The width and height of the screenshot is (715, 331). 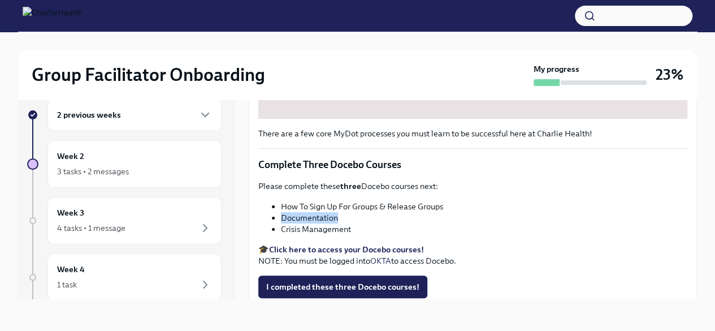 I want to click on img: CharlieHealth, so click(x=53, y=16).